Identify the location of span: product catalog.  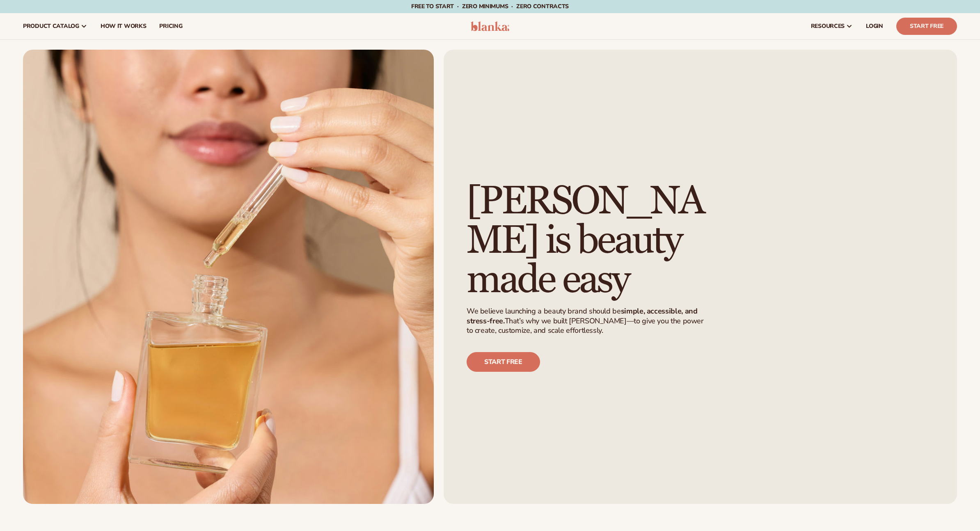
(51, 26).